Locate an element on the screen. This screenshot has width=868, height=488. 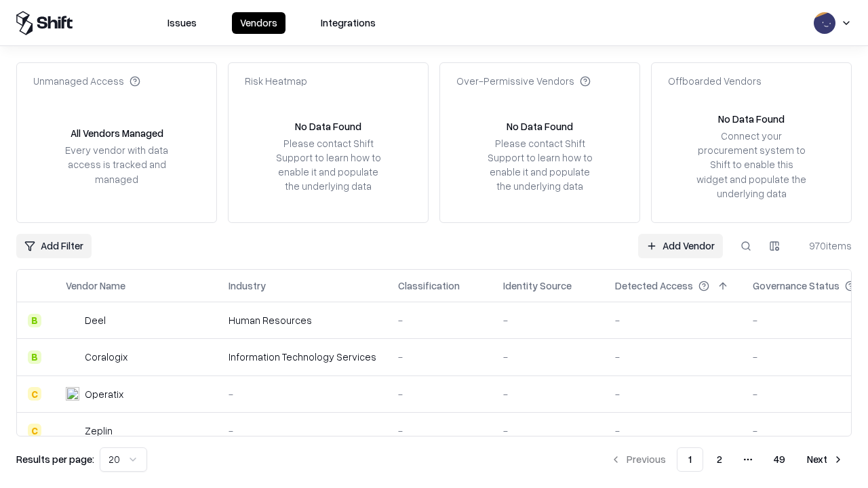
div: Unmanaged Access is located at coordinates (87, 81).